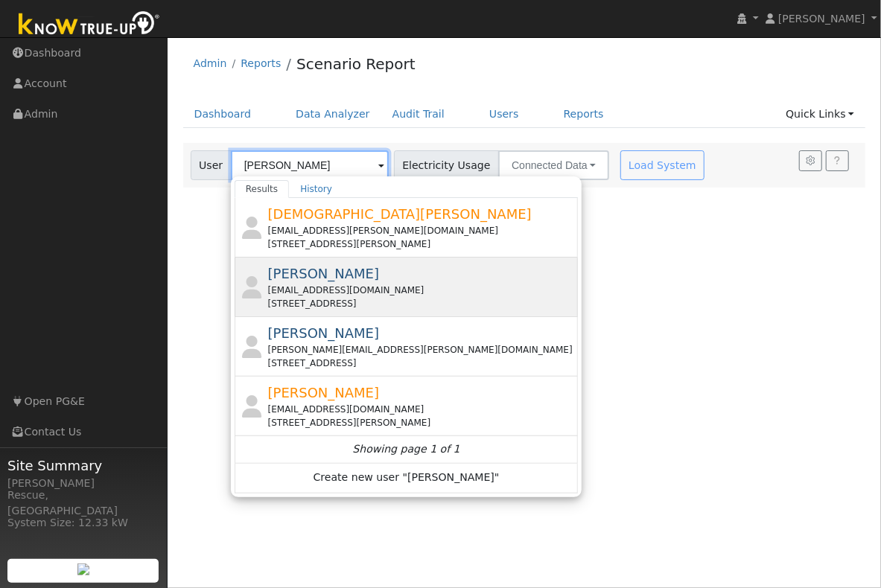  Describe the element at coordinates (406, 449) in the screenshot. I see `i: Showing page 1 of 1` at that location.